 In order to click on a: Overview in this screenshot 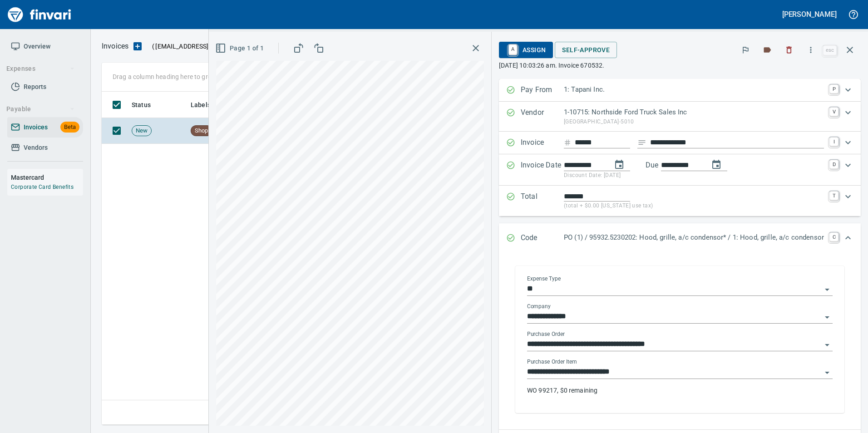, I will do `click(45, 46)`.